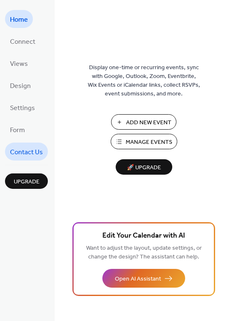  Describe the element at coordinates (149, 123) in the screenshot. I see `span: Add New Event` at that location.